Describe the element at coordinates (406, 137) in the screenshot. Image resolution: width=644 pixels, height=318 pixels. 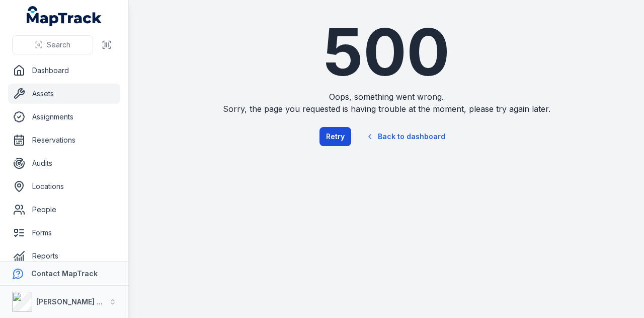
I see `a: Back to dashboard` at that location.